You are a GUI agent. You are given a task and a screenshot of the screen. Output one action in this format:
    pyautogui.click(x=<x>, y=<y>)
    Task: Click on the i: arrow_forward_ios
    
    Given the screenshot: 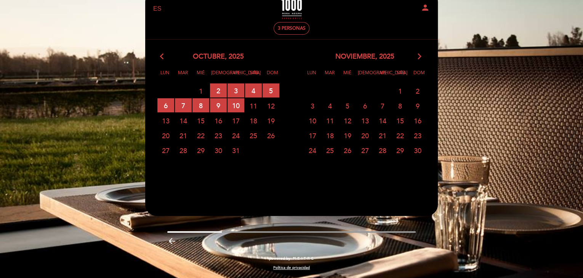 What is the action you would take?
    pyautogui.click(x=419, y=57)
    